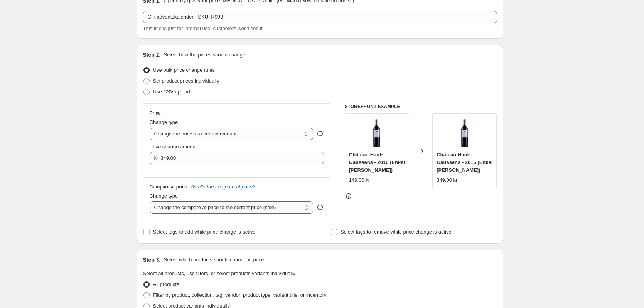 The width and height of the screenshot is (644, 308). What do you see at coordinates (184, 70) in the screenshot?
I see `span: Use bulk price change rules` at bounding box center [184, 70].